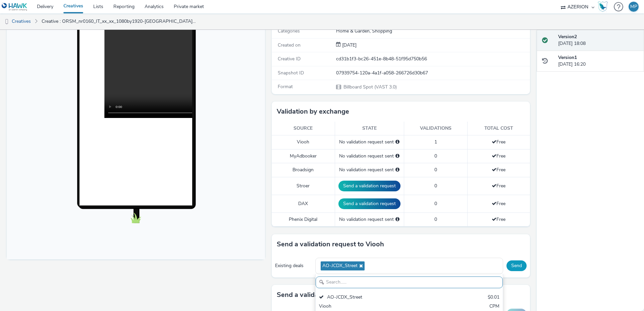 The image size is (644, 311). Describe the element at coordinates (397, 142) in the screenshot. I see `div: Please select a deal below and click on Send to send a validation request to Viooh.` at that location.